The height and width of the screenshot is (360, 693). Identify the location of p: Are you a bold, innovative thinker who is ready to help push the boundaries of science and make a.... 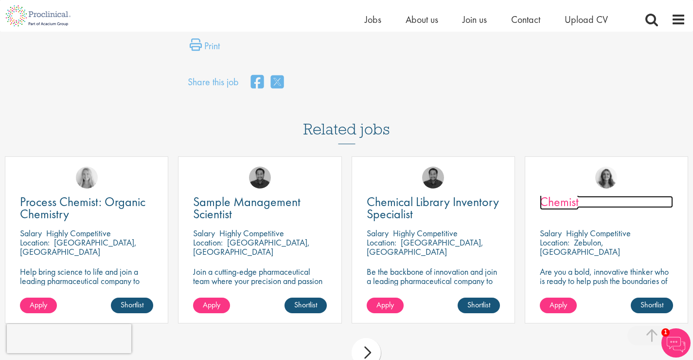
(607, 285).